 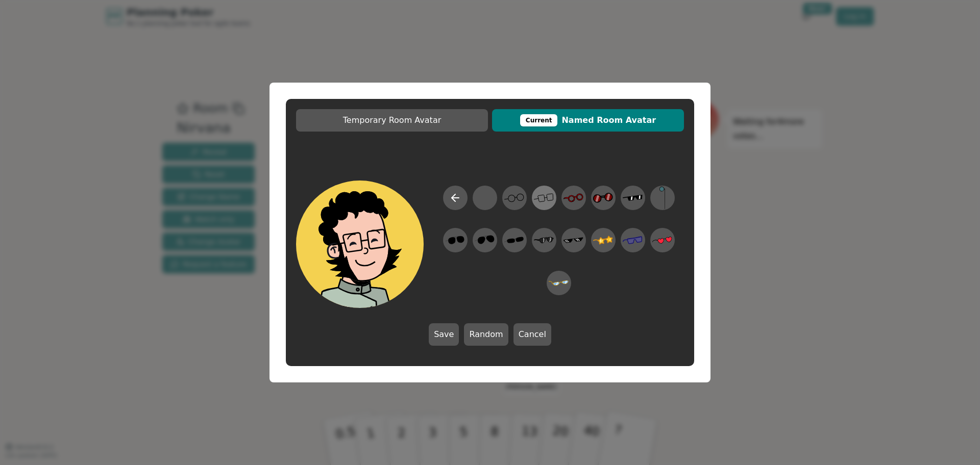 I want to click on span: Named Room Avatar, so click(x=588, y=120).